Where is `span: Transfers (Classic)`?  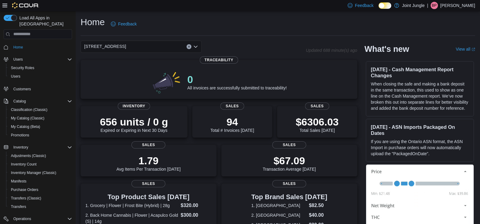 span: Transfers (Classic) is located at coordinates (26, 198).